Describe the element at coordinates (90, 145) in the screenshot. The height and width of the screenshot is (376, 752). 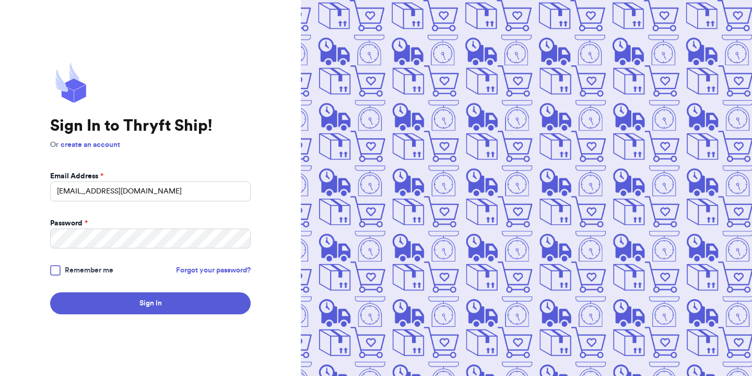
I see `a: create an account` at that location.